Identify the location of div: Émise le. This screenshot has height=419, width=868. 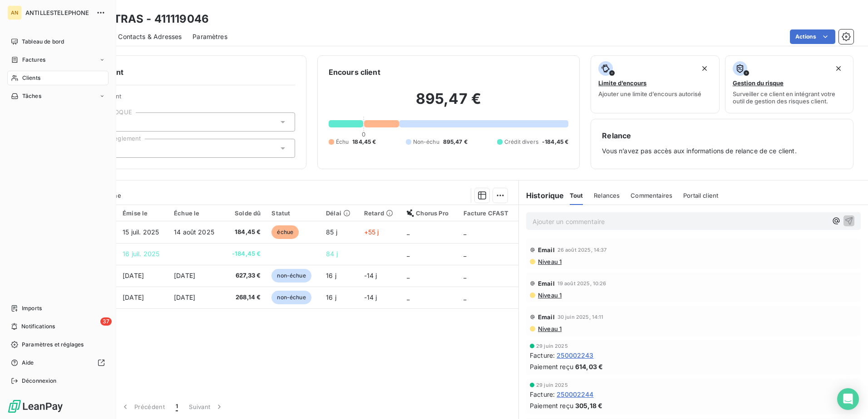
(142, 213).